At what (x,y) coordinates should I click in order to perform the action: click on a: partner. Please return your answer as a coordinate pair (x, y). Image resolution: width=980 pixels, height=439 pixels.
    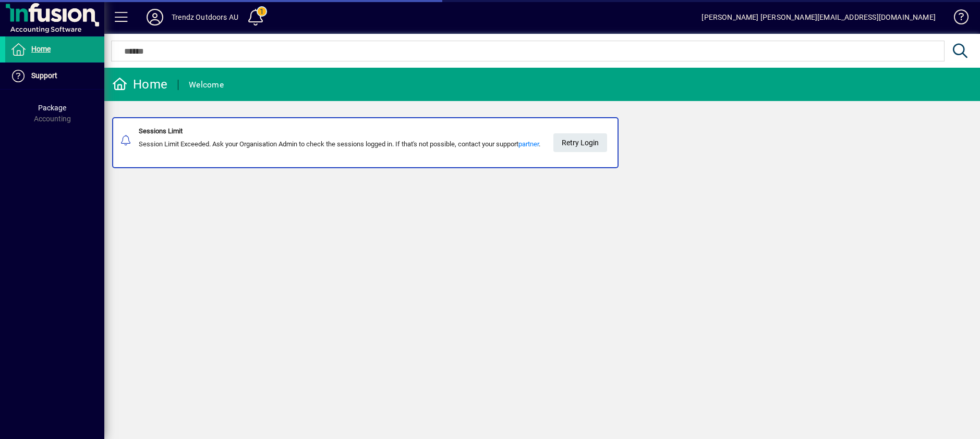
    Looking at the image, I should click on (528, 144).